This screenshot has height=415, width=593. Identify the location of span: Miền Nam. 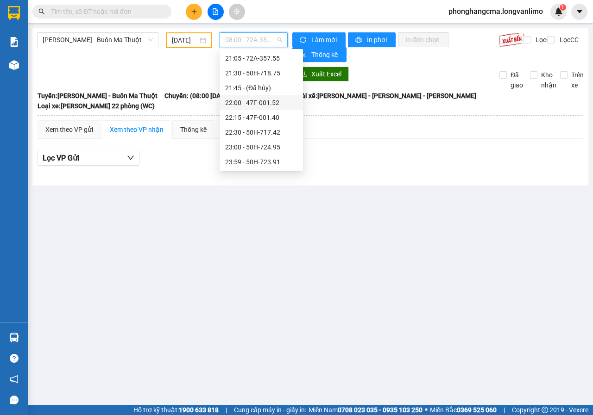
(365, 410).